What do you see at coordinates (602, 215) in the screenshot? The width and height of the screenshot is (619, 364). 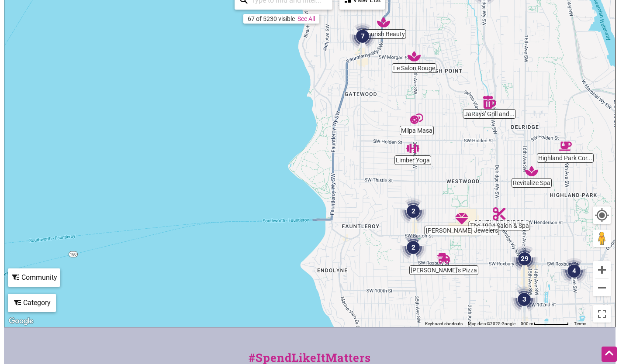 I see `button: Your Location` at bounding box center [602, 215].